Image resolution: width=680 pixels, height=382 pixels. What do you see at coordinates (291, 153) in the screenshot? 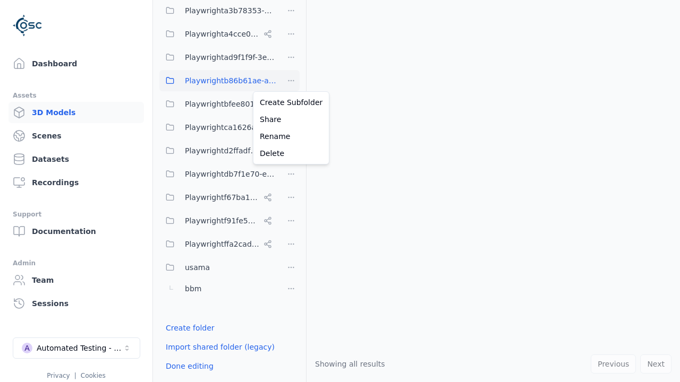
I see `div: Delete` at bounding box center [291, 153].